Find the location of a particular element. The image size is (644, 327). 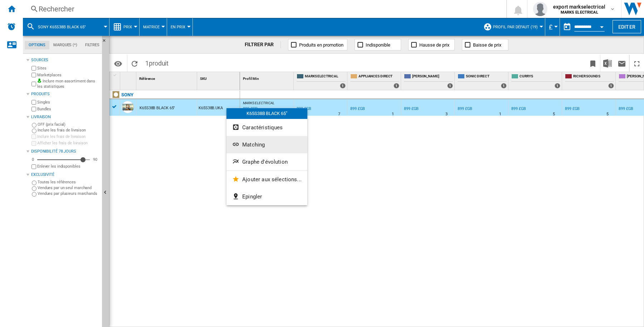

span: Matching is located at coordinates (253, 145).